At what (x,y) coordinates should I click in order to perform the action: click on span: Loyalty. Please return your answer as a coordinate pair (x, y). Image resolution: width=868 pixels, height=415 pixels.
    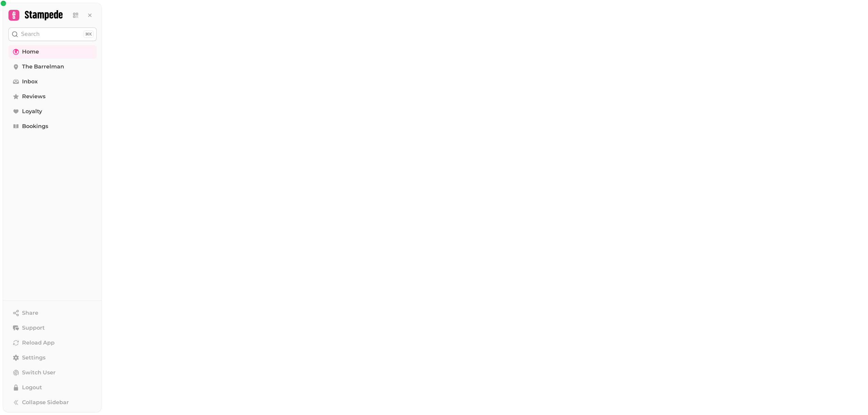
    Looking at the image, I should click on (32, 112).